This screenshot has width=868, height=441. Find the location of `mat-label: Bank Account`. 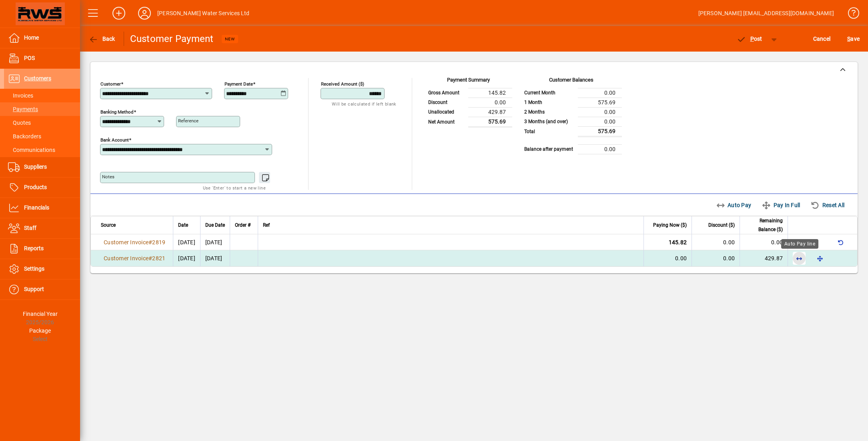

mat-label: Bank Account is located at coordinates (114, 140).